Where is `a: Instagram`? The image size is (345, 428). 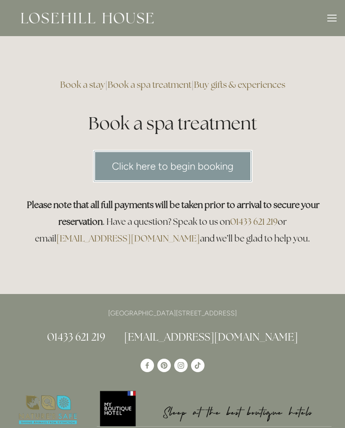 a: Instagram is located at coordinates (181, 366).